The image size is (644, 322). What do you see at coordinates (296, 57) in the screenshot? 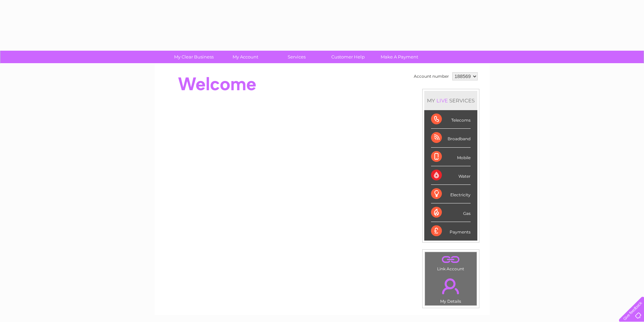
I see `a: Services` at bounding box center [296, 57].